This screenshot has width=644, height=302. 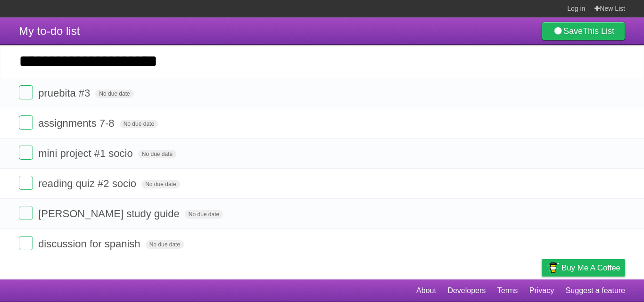 I want to click on a: Privacy, so click(x=542, y=291).